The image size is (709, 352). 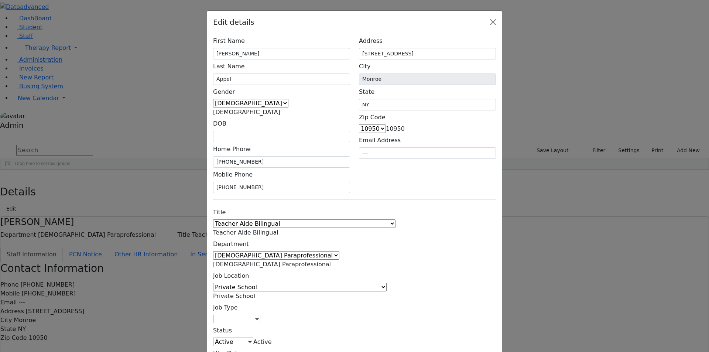 What do you see at coordinates (493, 22) in the screenshot?
I see `button: Close` at bounding box center [493, 22].